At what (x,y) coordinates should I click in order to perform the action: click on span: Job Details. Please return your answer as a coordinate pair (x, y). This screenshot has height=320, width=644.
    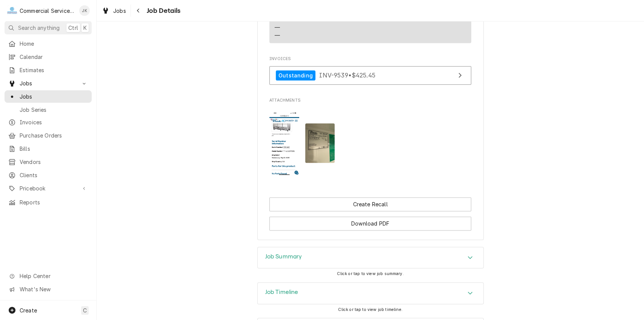
    Looking at the image, I should click on (163, 10).